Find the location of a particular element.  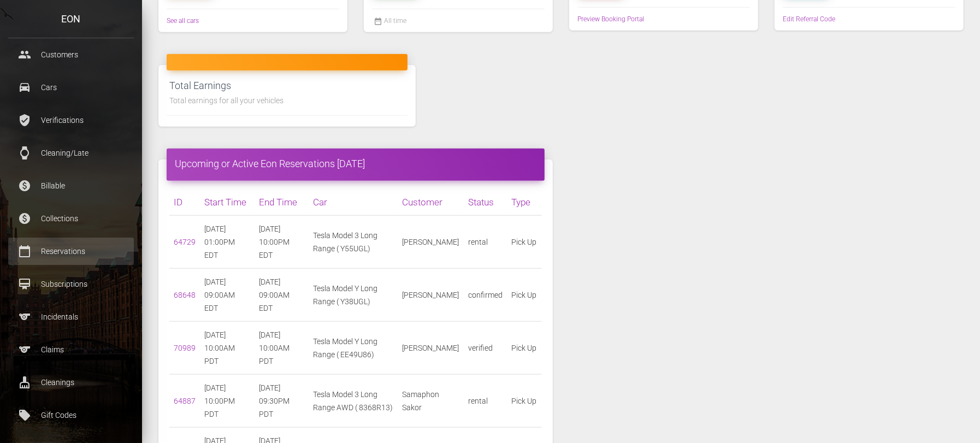

td: verified is located at coordinates (485, 348).